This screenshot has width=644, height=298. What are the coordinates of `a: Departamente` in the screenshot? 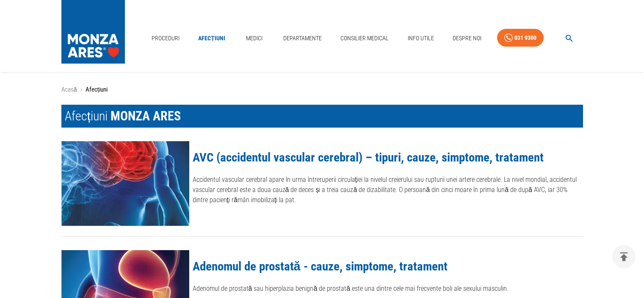 It's located at (302, 38).